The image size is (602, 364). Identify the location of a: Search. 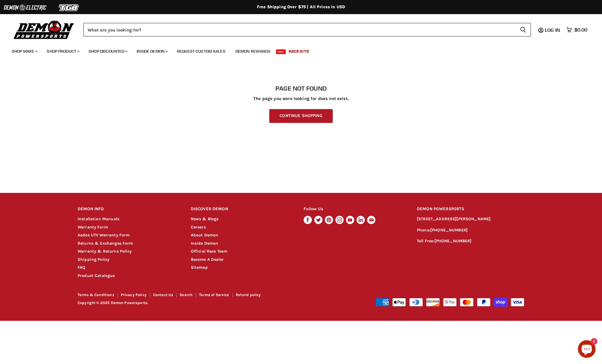
(186, 294).